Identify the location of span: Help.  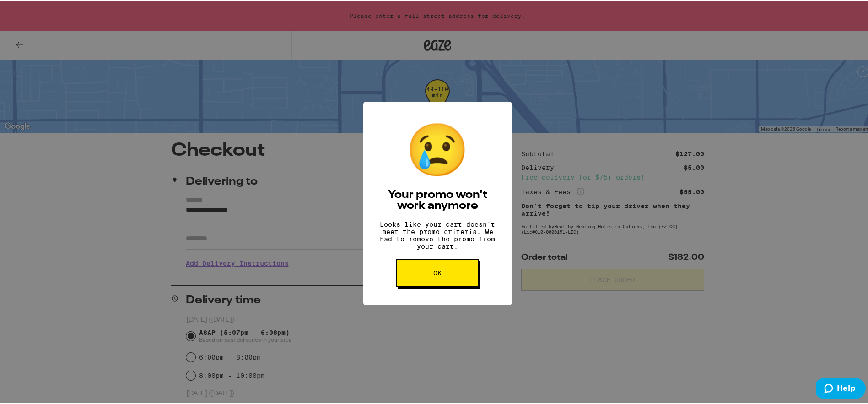
(30, 11).